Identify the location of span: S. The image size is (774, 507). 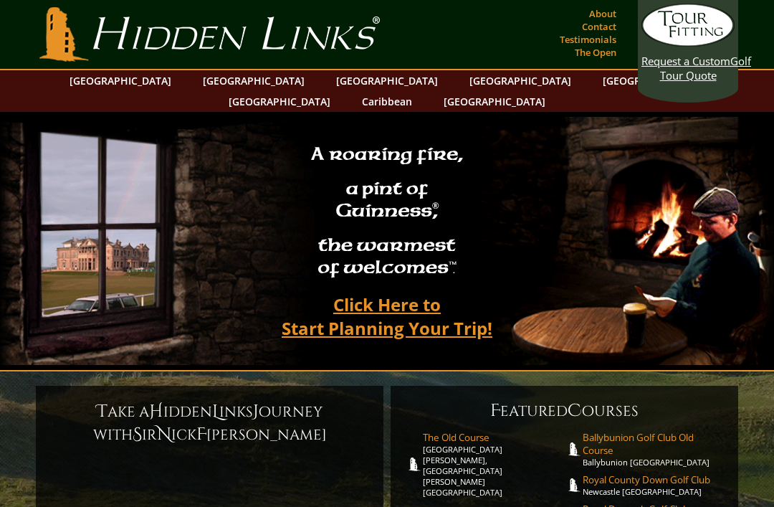
(137, 434).